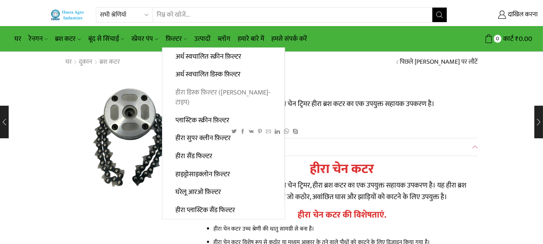 This screenshot has height=244, width=543. What do you see at coordinates (203, 174) in the screenshot?
I see `font: हाइड्रोसाइक्लोन फ़िल्टर` at bounding box center [203, 174].